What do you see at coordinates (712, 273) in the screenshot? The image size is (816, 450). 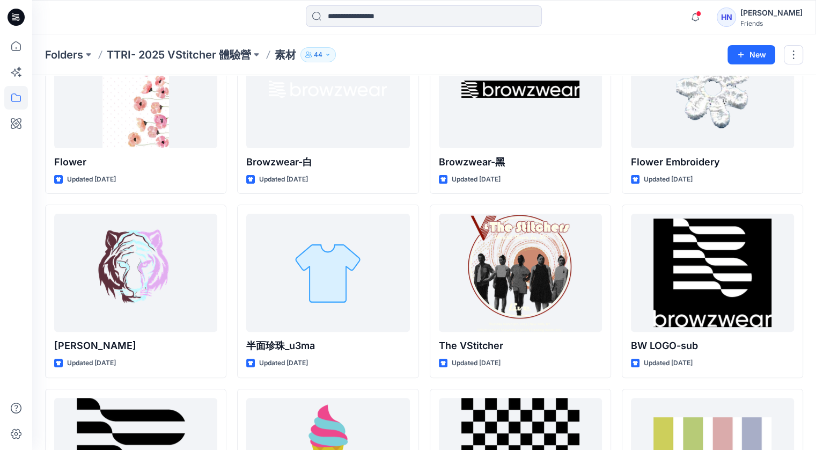 I see `a: BW LOGO-sub` at bounding box center [712, 273].